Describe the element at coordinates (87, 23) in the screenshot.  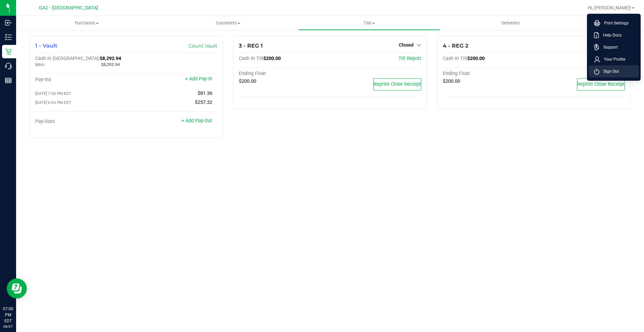
I see `a: Purchases` at that location.